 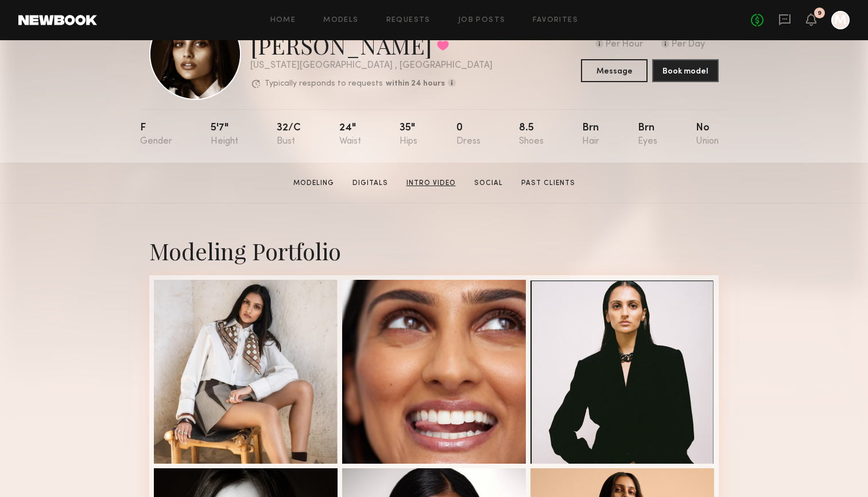 I want to click on a: Book model, so click(x=686, y=71).